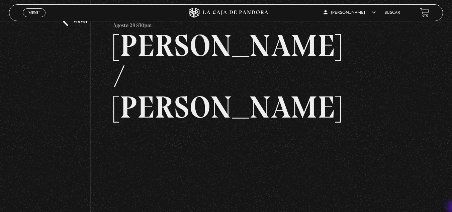  Describe the element at coordinates (425, 12) in the screenshot. I see `a: View your shopping cart` at that location.